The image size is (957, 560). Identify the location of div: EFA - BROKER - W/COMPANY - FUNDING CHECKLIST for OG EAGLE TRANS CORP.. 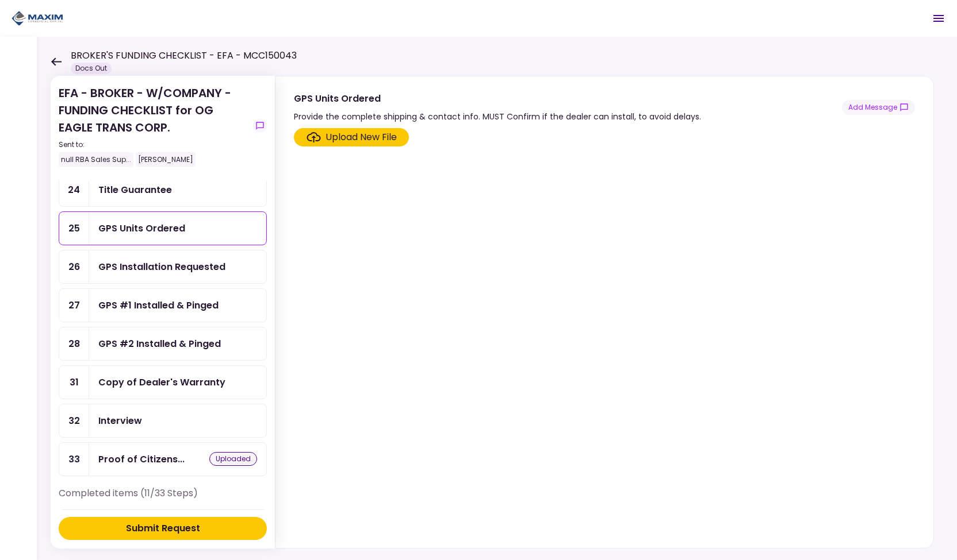
(154, 126).